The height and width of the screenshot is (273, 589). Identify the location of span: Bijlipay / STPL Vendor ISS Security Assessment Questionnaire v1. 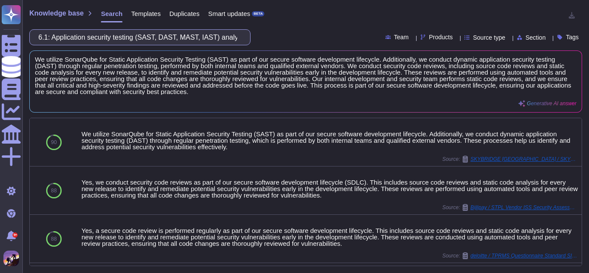
(524, 207).